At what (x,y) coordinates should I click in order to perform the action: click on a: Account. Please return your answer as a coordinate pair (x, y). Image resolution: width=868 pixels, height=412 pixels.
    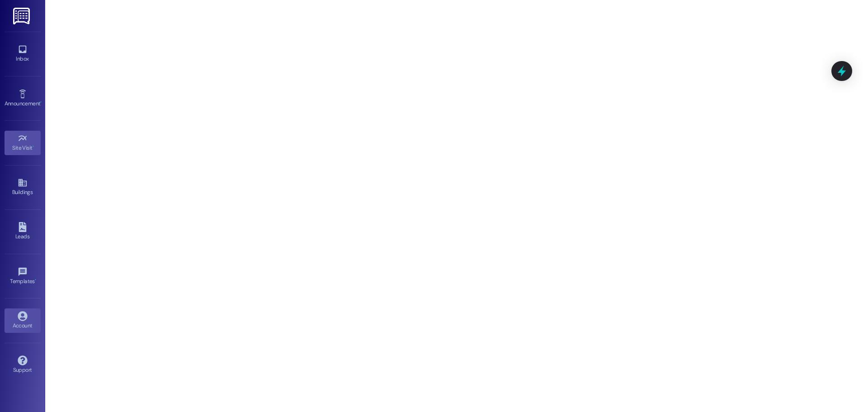
    Looking at the image, I should click on (22, 320).